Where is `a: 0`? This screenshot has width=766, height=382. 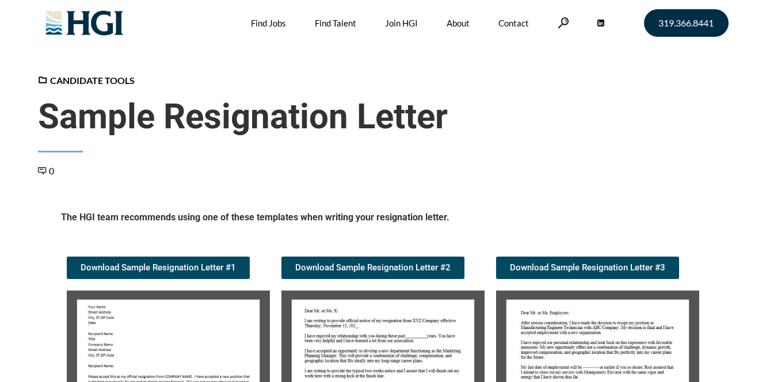 a: 0 is located at coordinates (46, 170).